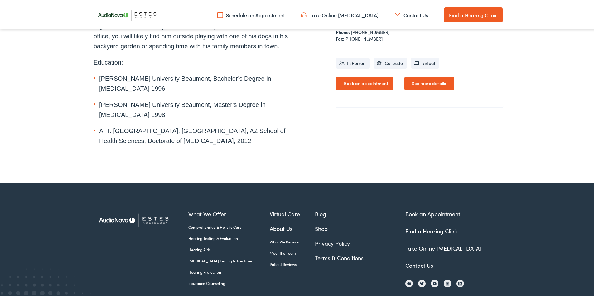  Describe the element at coordinates (340, 37) in the screenshot. I see `strong: Fax:` at that location.